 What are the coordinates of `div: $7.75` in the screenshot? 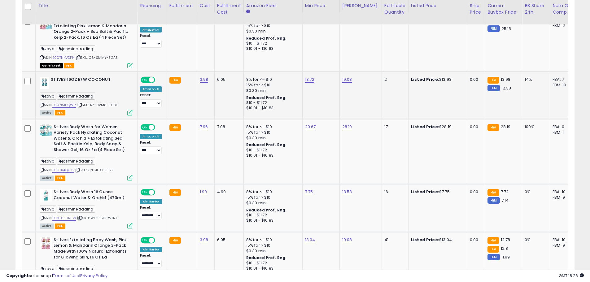 It's located at (437, 192).